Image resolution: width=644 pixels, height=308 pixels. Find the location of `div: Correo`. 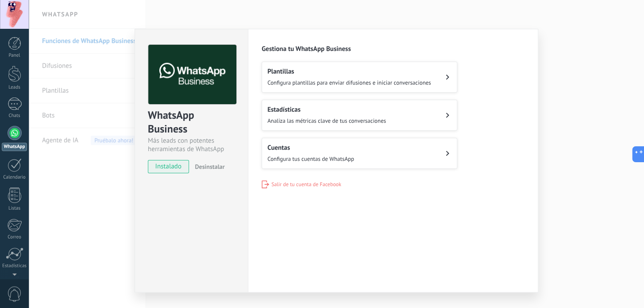

div: Correo is located at coordinates (15, 237).